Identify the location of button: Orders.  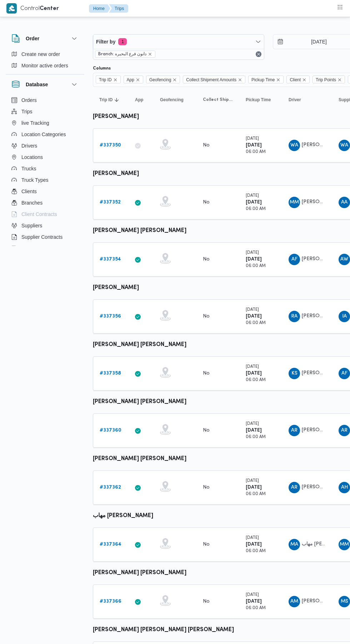
(45, 100).